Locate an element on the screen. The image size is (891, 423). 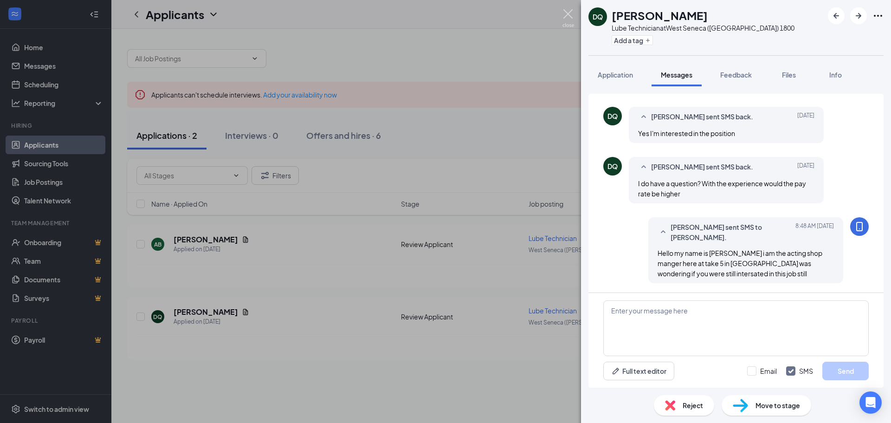
span: Move to stage is located at coordinates (778, 405).